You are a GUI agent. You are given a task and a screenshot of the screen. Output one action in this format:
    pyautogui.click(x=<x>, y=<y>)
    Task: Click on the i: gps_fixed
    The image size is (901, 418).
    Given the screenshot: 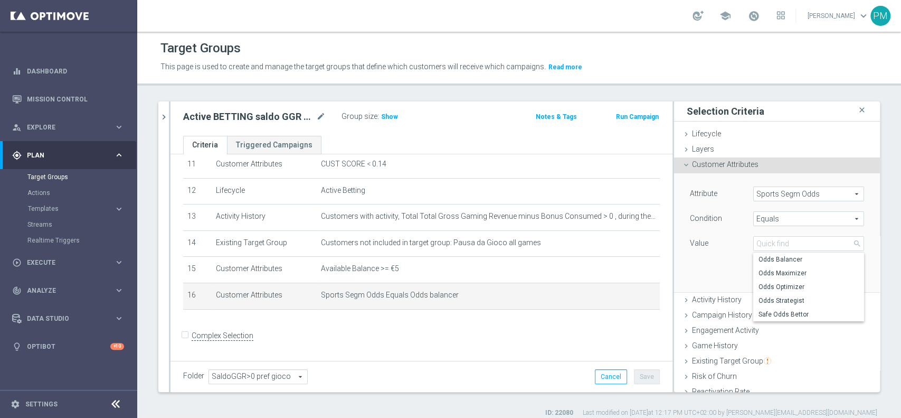 What is the action you would take?
    pyautogui.click(x=17, y=155)
    